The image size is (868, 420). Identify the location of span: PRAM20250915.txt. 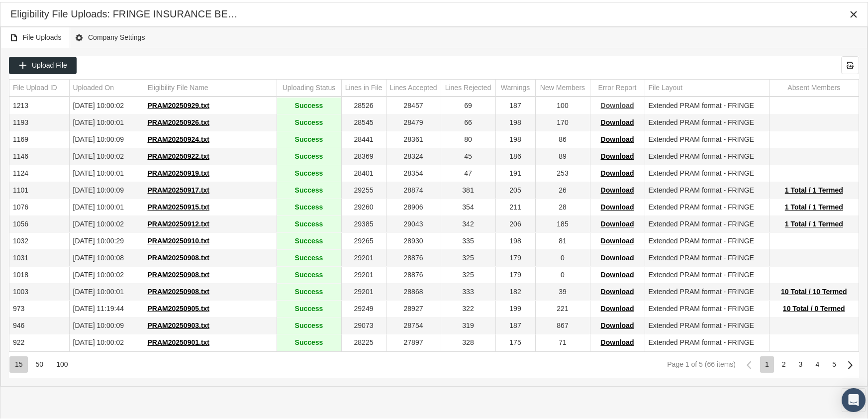
(179, 205).